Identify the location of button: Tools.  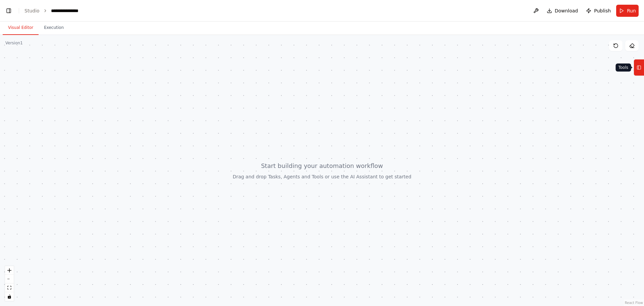
(639, 67).